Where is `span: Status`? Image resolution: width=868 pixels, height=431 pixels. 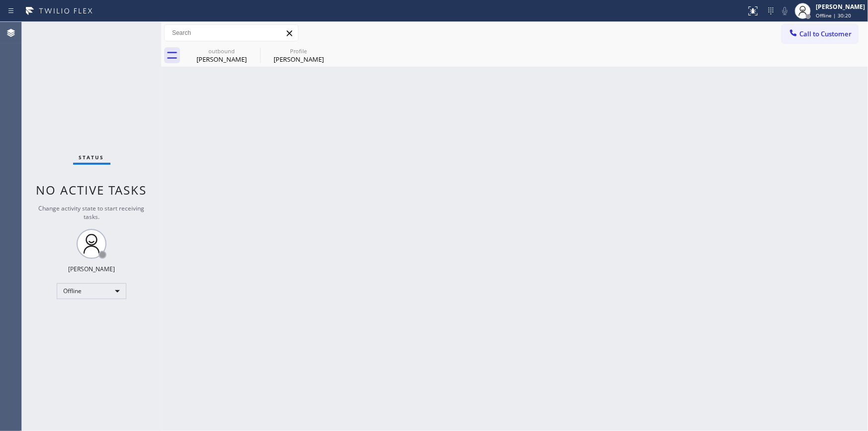
span: Status is located at coordinates (92, 157).